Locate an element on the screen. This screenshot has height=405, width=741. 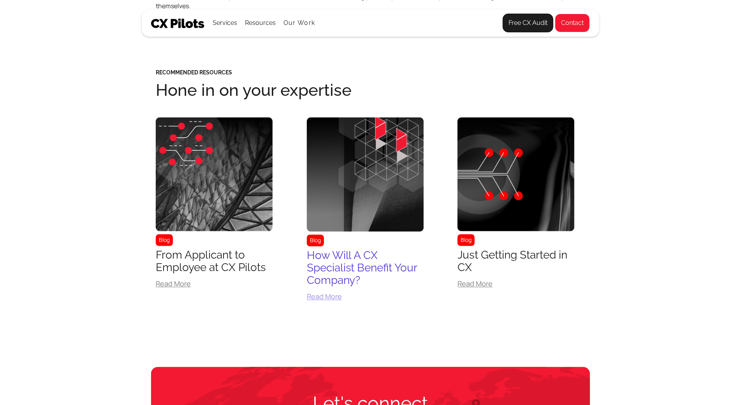
div: How Will A CX Specialist Benefit Your Company? is located at coordinates (365, 268).